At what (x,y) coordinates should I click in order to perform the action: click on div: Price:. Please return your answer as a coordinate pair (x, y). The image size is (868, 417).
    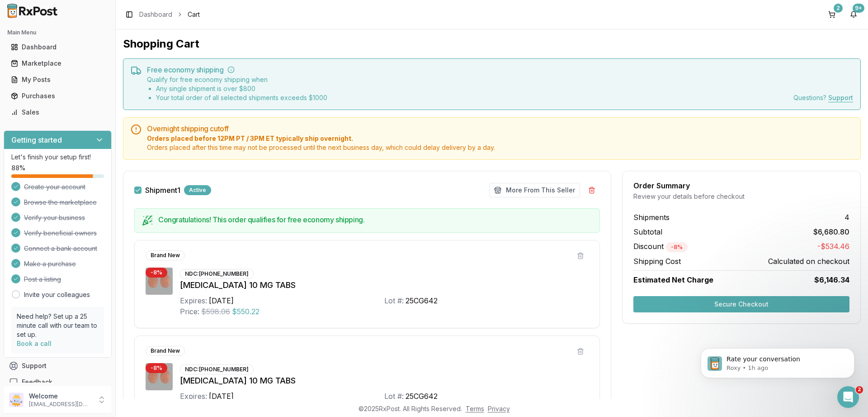
    Looking at the image, I should click on (190, 312).